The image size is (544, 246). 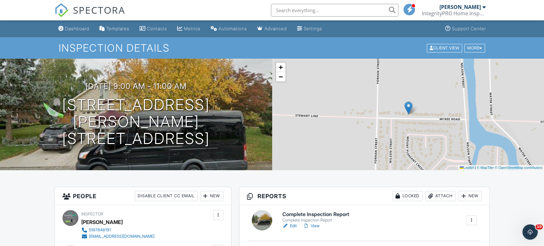 What do you see at coordinates (90, 15) in the screenshot?
I see `a: SPECTORA` at bounding box center [90, 15].